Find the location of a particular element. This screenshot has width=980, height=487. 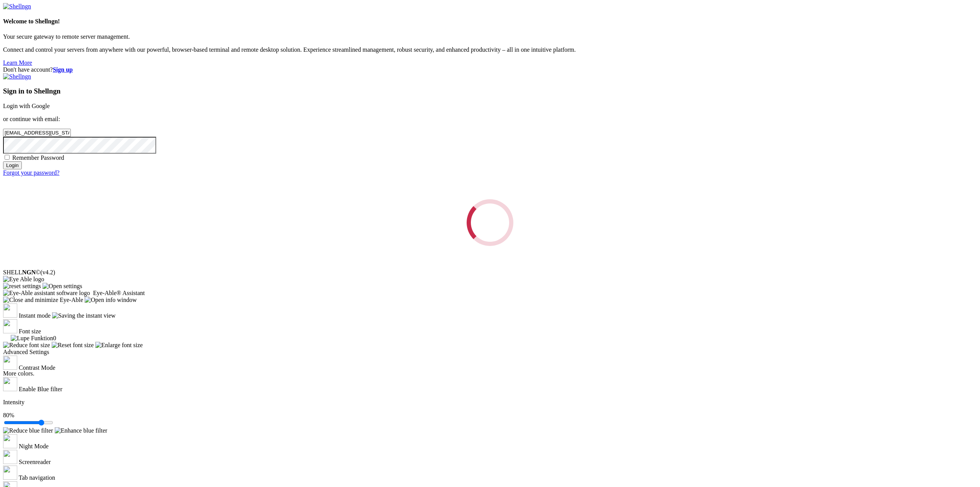

div: Loading... is located at coordinates (490, 222).